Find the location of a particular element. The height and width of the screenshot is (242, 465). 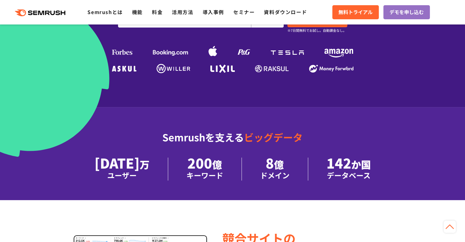

span: 無料トライアル is located at coordinates (356, 12).